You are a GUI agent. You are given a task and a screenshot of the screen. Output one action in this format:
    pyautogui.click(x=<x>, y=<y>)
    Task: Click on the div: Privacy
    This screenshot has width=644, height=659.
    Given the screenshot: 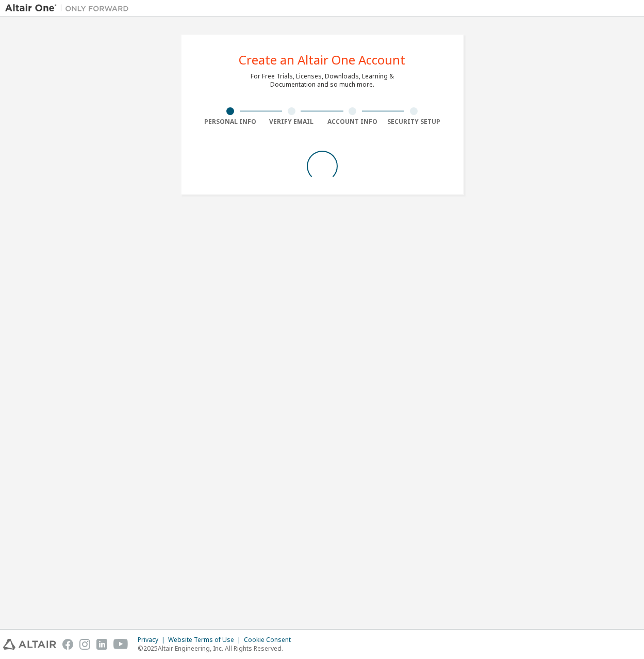 What is the action you would take?
    pyautogui.click(x=153, y=640)
    